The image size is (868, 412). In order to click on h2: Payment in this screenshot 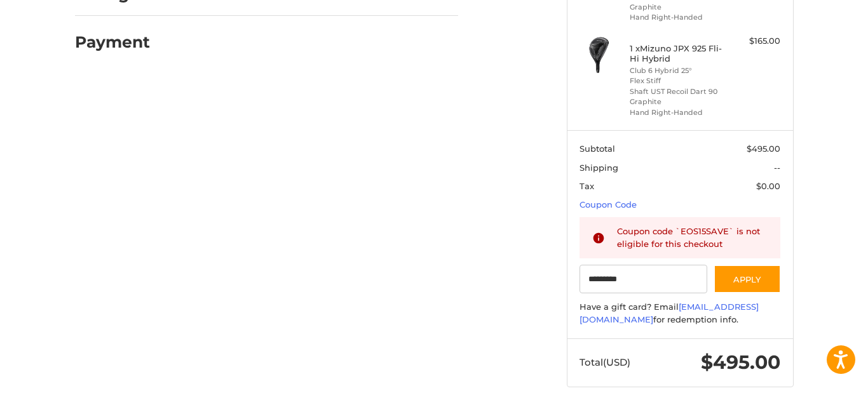, I will do `click(112, 42)`.